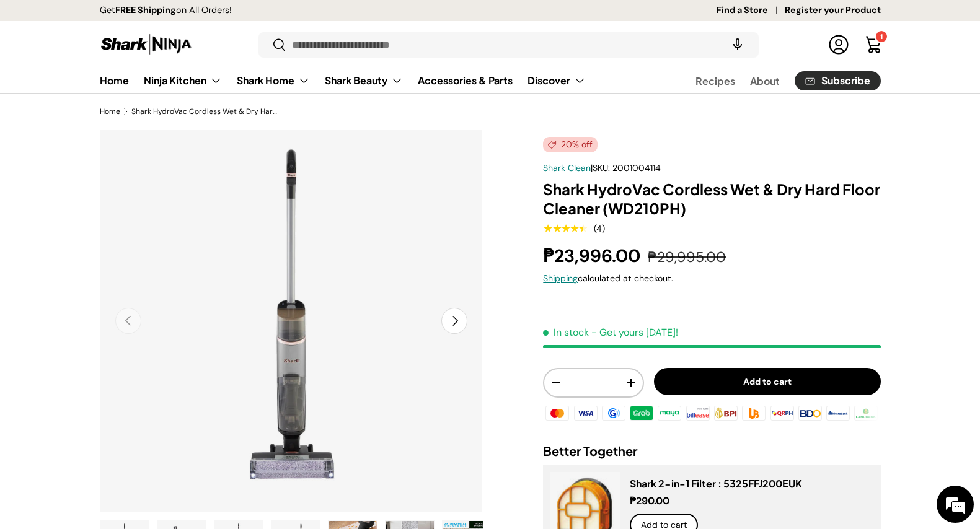 This screenshot has width=980, height=529. Describe the element at coordinates (183, 81) in the screenshot. I see `summary: Ninja Kitchen` at that location.